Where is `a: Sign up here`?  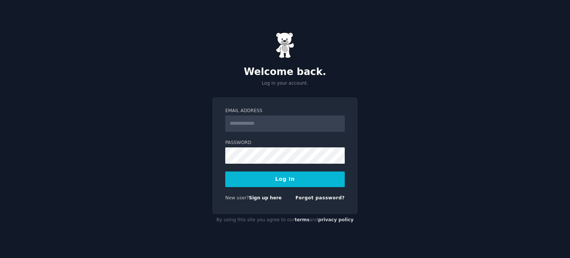
a: Sign up here is located at coordinates (265, 198).